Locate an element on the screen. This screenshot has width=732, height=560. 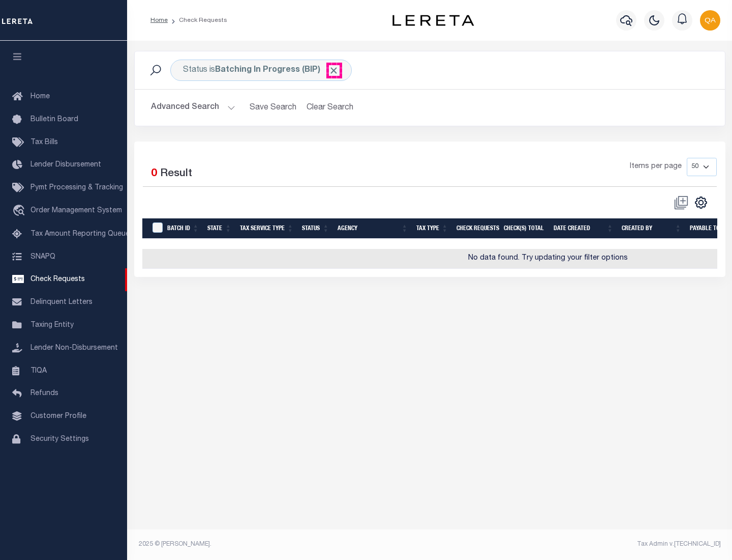
span: Check Requests is located at coordinates (57, 280).